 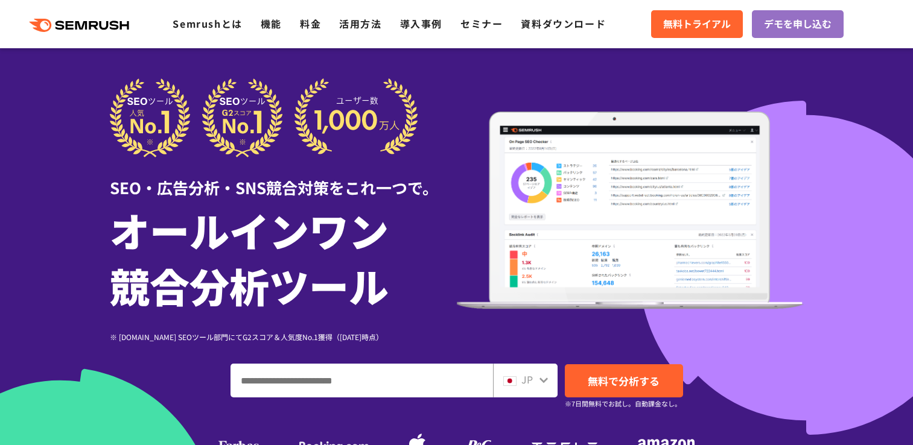 What do you see at coordinates (310, 24) in the screenshot?
I see `a: 料金` at bounding box center [310, 24].